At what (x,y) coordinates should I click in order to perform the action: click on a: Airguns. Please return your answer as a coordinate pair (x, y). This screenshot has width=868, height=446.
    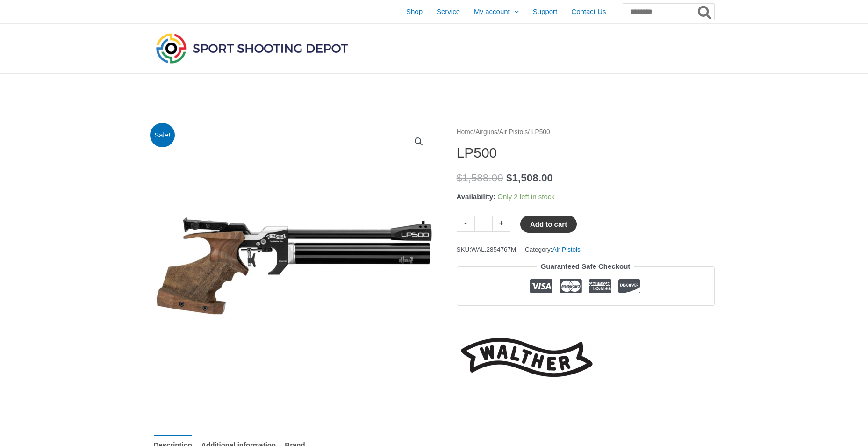
    Looking at the image, I should click on (486, 132).